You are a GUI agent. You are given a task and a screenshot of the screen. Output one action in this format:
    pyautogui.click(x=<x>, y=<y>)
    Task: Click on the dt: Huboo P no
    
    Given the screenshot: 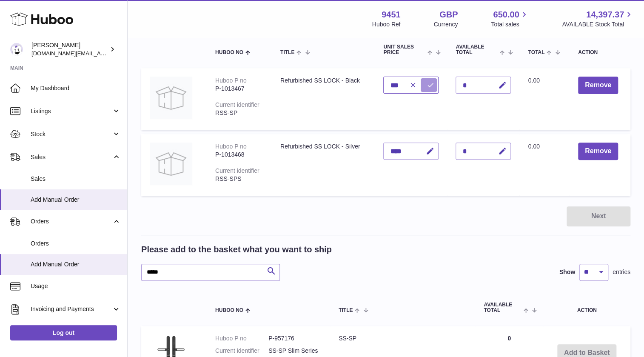 What is the action you would take?
    pyautogui.click(x=242, y=338)
    